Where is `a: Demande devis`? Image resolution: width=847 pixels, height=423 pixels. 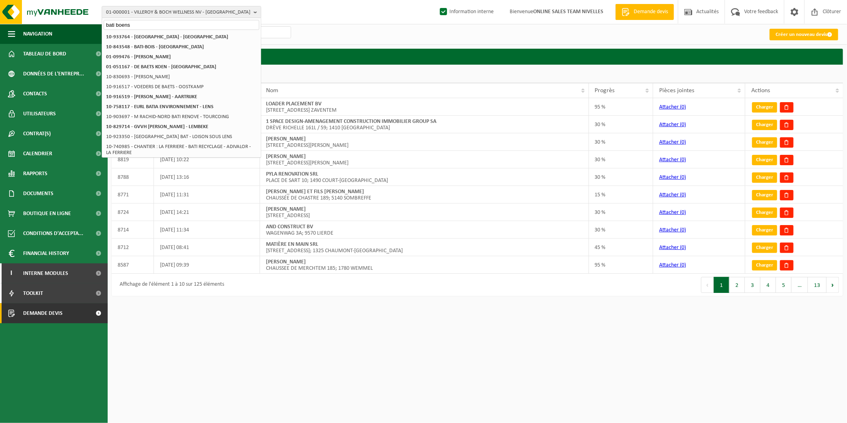 a: Demande devis is located at coordinates (644, 12).